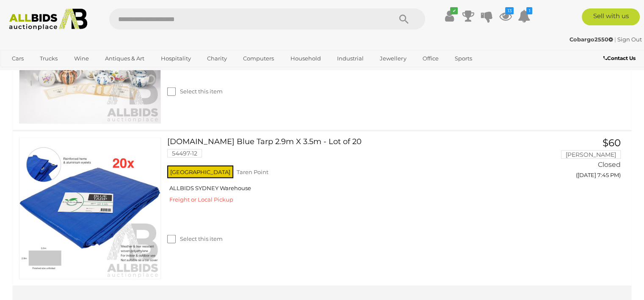  What do you see at coordinates (81, 58) in the screenshot?
I see `a: Wine` at bounding box center [81, 58].